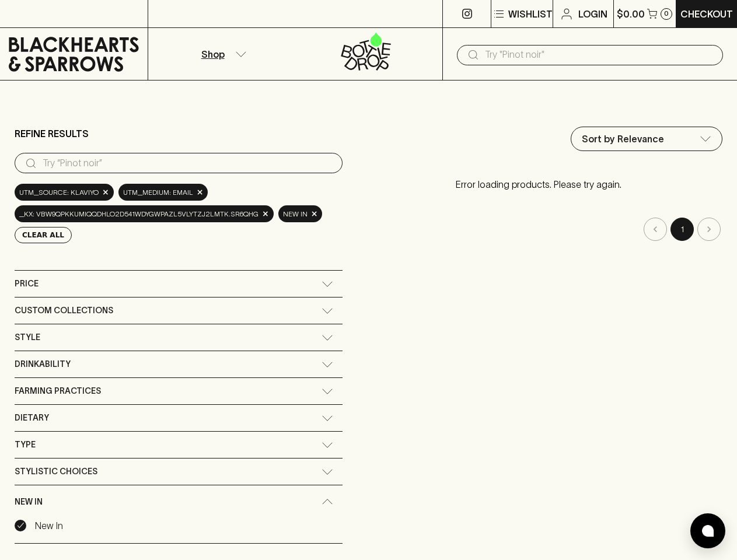 The image size is (737, 560). I want to click on p: Shop, so click(213, 55).